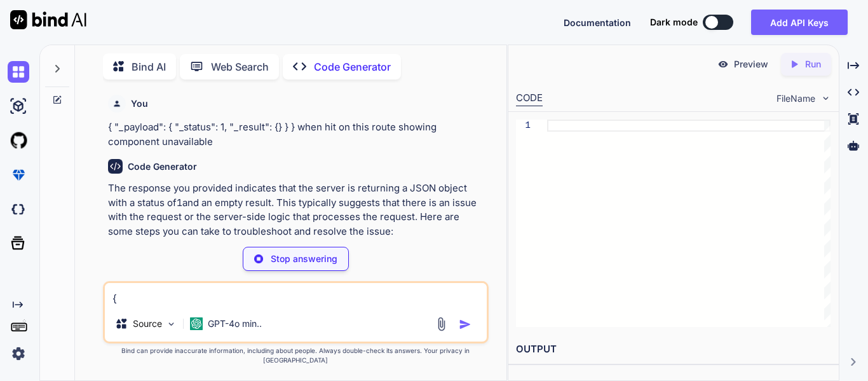  Describe the element at coordinates (171, 324) in the screenshot. I see `img: Pick Models` at that location.